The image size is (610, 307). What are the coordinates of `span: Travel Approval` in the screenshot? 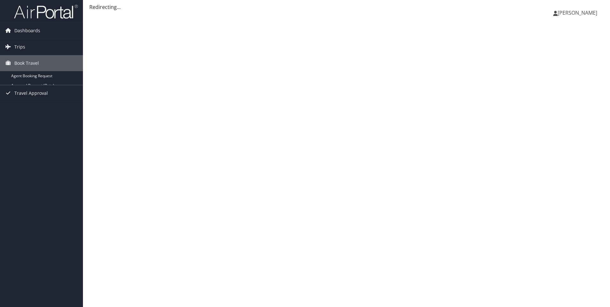 It's located at (31, 93).